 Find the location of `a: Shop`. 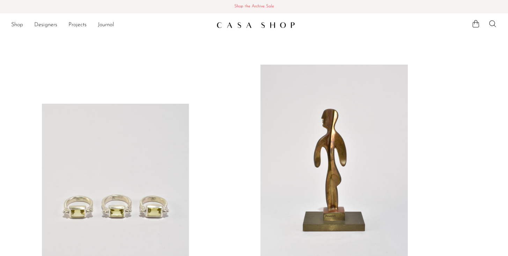

a: Shop is located at coordinates (17, 25).